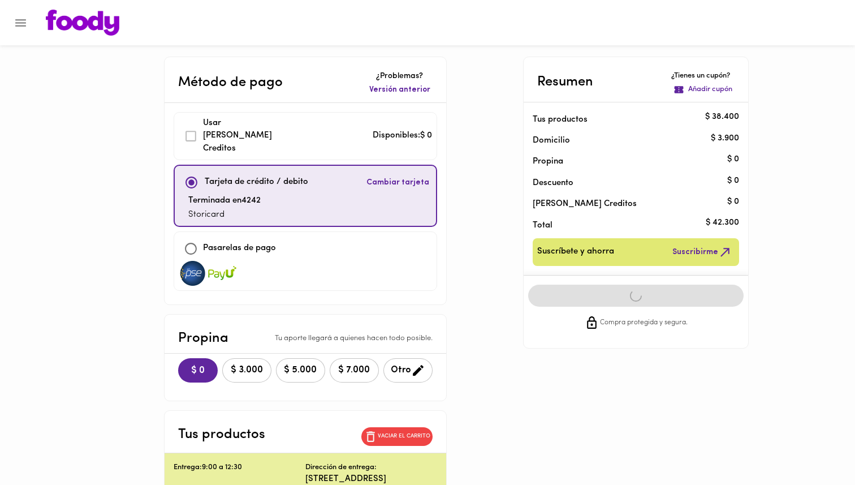 The height and width of the screenshot is (485, 855). I want to click on span: Otro, so click(408, 370).